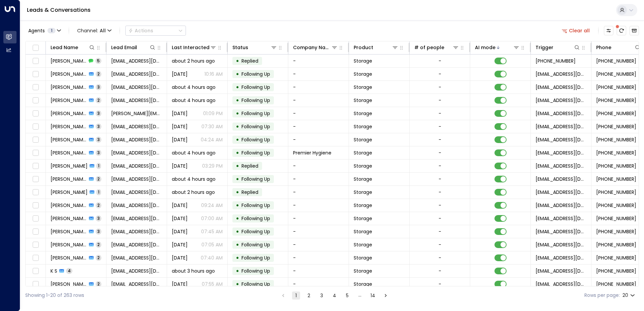  Describe the element at coordinates (212, 218) in the screenshot. I see `p: 07:00 AM` at that location.